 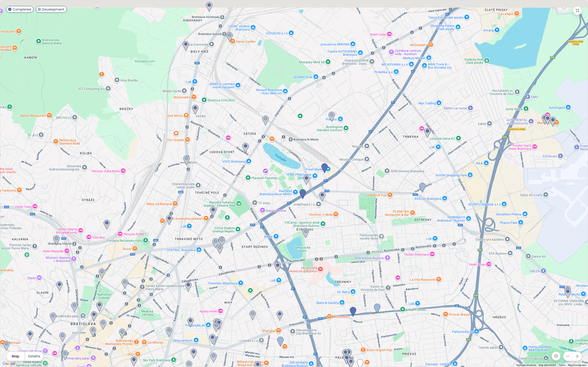 I want to click on a: Open this area in Google Maps (opens a new window), so click(x=9, y=364).